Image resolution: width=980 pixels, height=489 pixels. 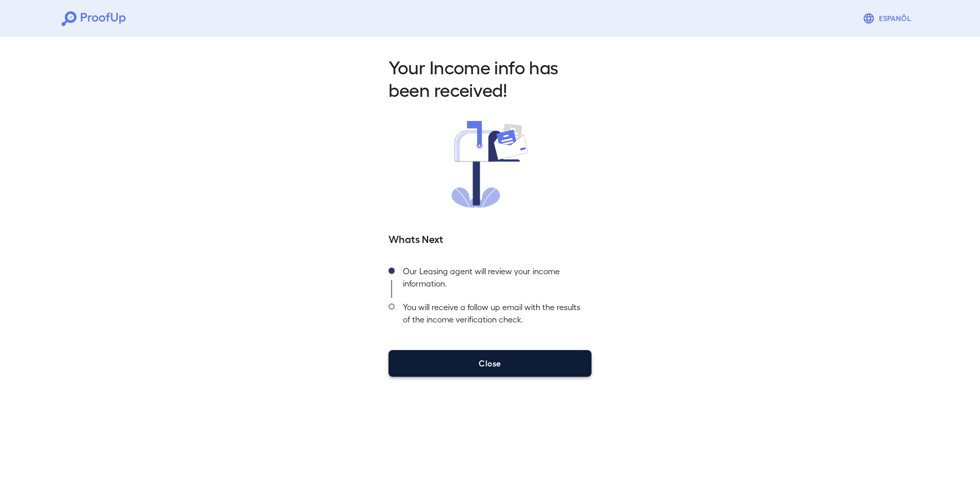 What do you see at coordinates (490, 78) in the screenshot?
I see `h2: Your Income info has been received!` at bounding box center [490, 78].